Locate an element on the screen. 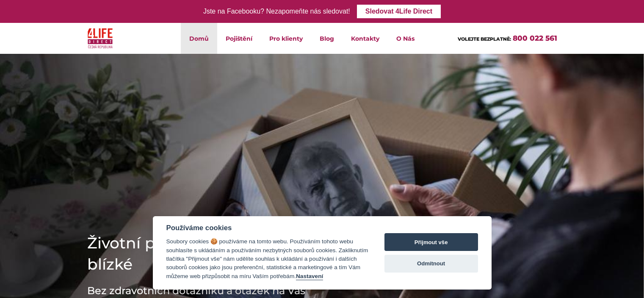 This screenshot has width=644, height=298. a: Blog is located at coordinates (327, 38).